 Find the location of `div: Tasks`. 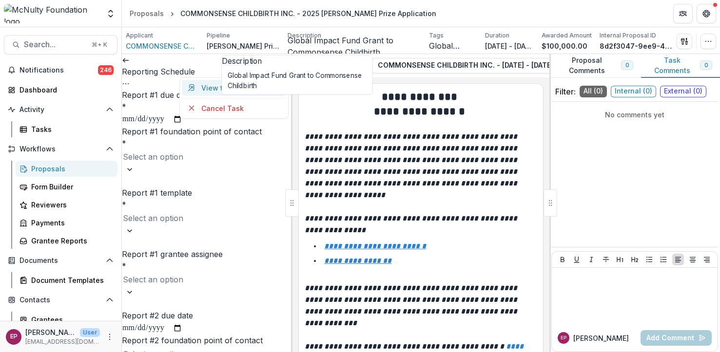

div: Tasks is located at coordinates (70, 129).